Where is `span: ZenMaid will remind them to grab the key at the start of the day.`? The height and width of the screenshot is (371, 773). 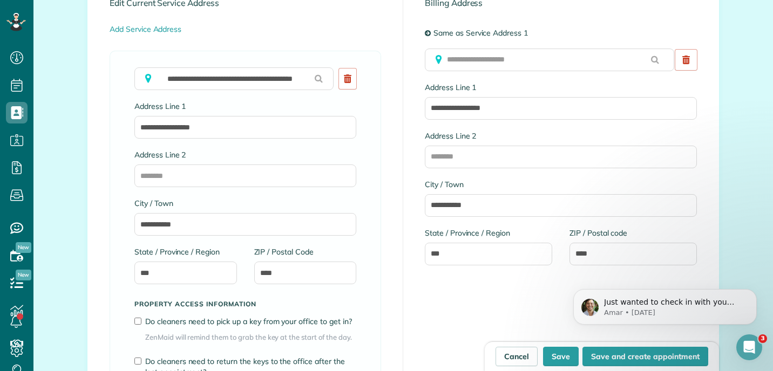 span: ZenMaid will remind them to grab the key at the start of the day. is located at coordinates (250, 337).